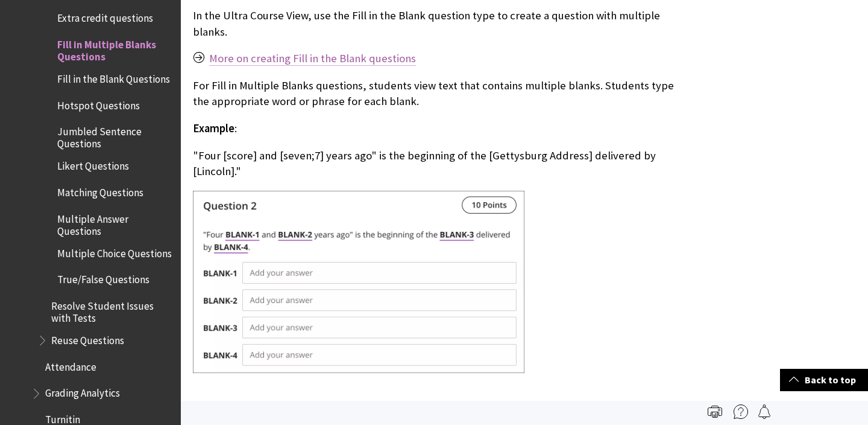  Describe the element at coordinates (112, 310) in the screenshot. I see `span: Resolve Student Issues with Tests` at that location.